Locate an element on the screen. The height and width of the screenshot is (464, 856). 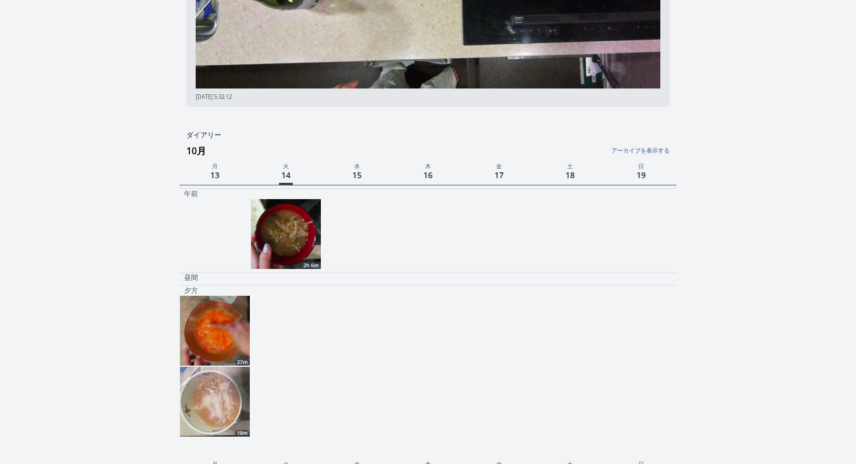
span: 15 is located at coordinates (357, 175).